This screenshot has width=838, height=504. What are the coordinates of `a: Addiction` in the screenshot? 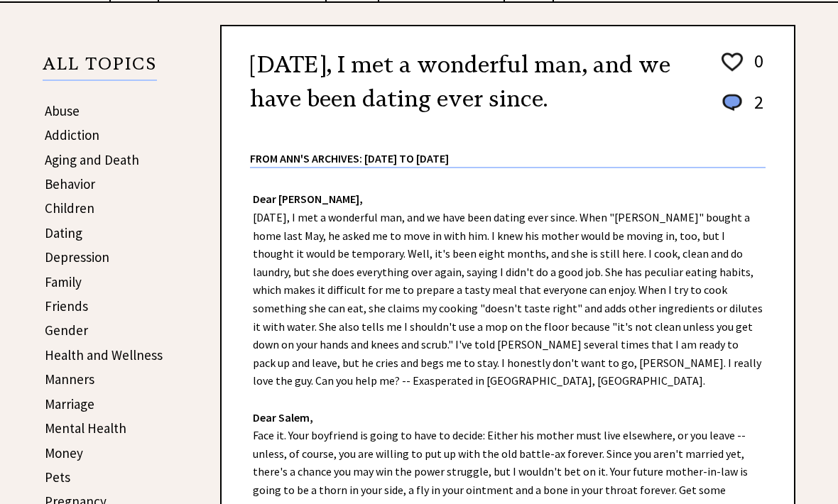 It's located at (72, 135).